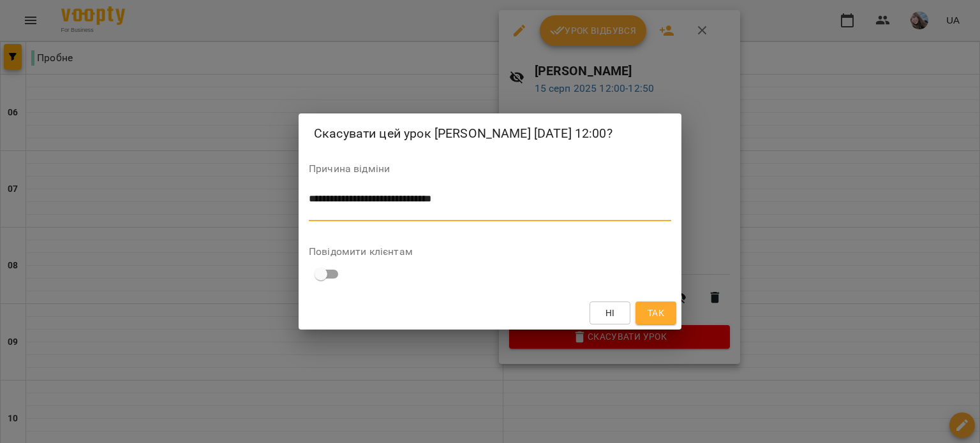 This screenshot has height=443, width=980. I want to click on span: Ні, so click(610, 313).